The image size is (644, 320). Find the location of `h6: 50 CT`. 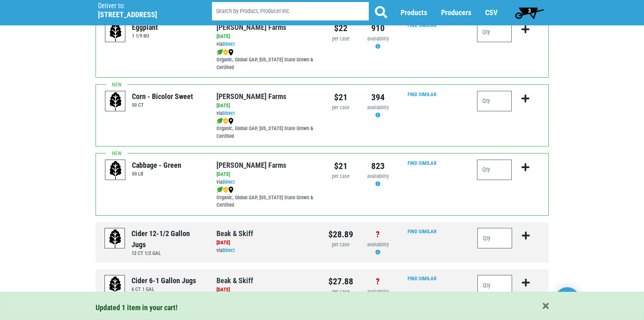

h6: 50 CT is located at coordinates (163, 104).